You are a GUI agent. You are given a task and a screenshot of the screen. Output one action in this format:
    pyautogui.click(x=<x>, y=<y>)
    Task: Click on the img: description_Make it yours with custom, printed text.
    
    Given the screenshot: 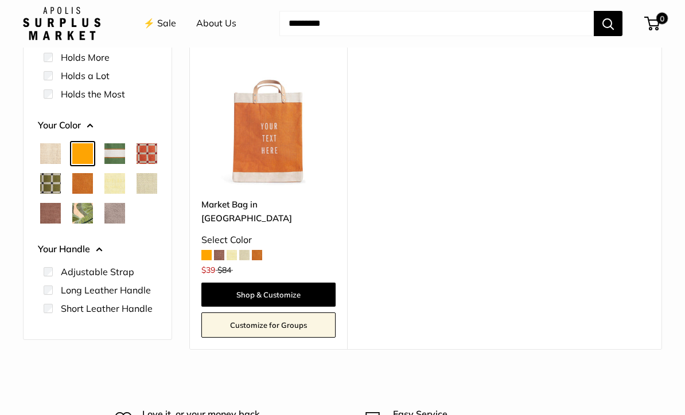 What is the action you would take?
    pyautogui.click(x=269, y=120)
    